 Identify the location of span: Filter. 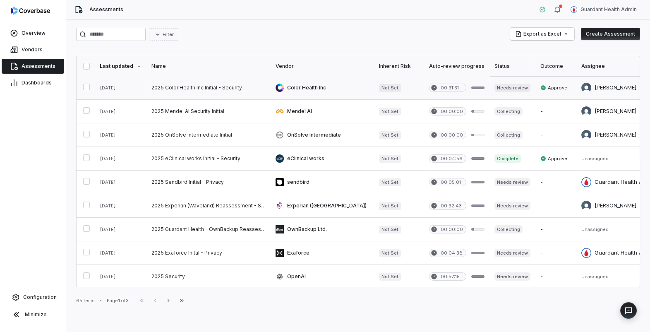
(168, 34).